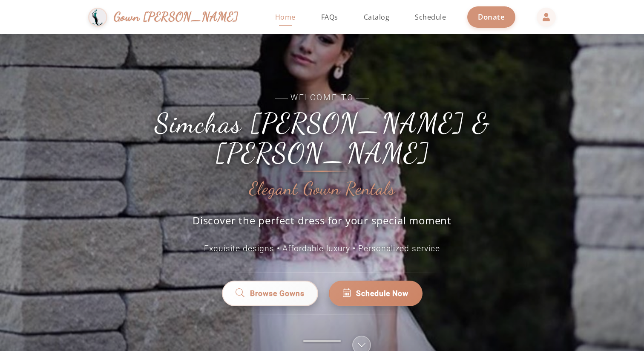 Image resolution: width=644 pixels, height=351 pixels. I want to click on span: Browse Gowns, so click(277, 293).